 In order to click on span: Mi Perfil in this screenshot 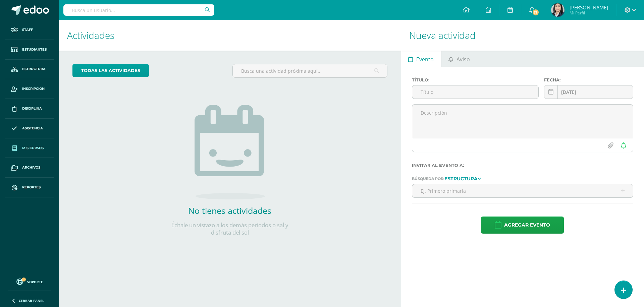, I will do `click(589, 13)`.